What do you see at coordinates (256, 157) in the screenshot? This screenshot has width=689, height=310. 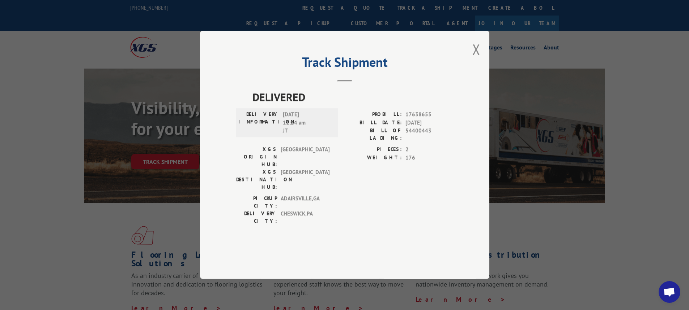 I see `label: XGS ORIGIN HUB:` at bounding box center [256, 157].